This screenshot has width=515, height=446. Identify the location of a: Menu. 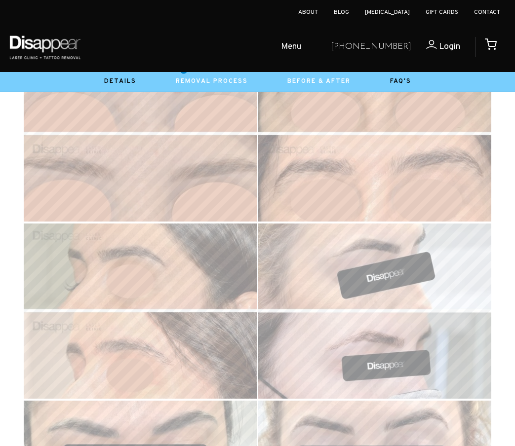
(284, 47).